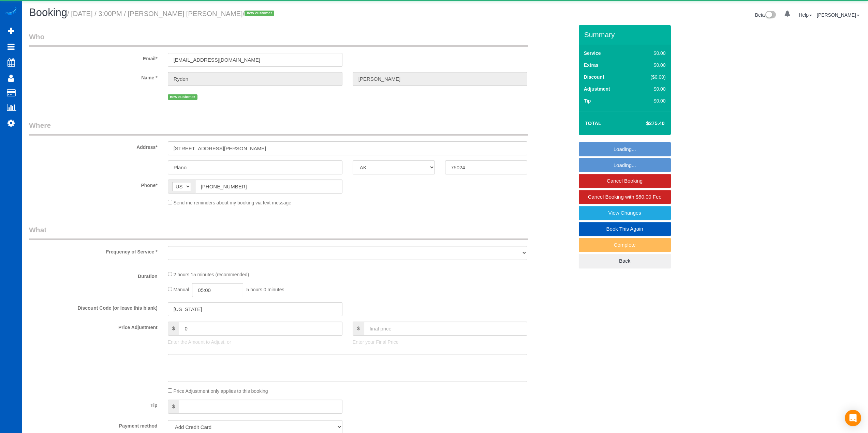  What do you see at coordinates (93, 57) in the screenshot?
I see `label: Email*` at bounding box center [93, 57].